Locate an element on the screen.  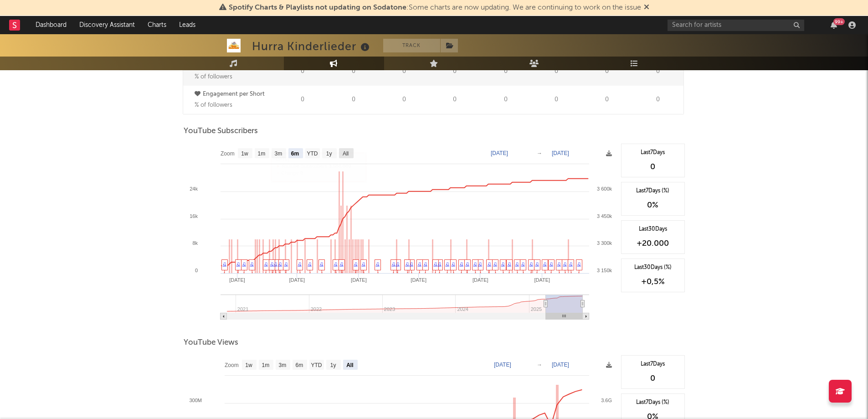
div: 99 + is located at coordinates (839, 21).